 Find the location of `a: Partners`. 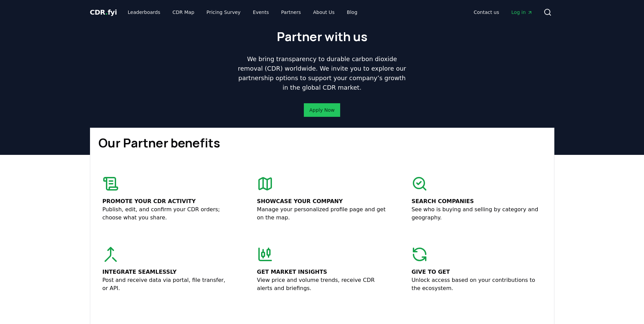

a: Partners is located at coordinates (291, 12).